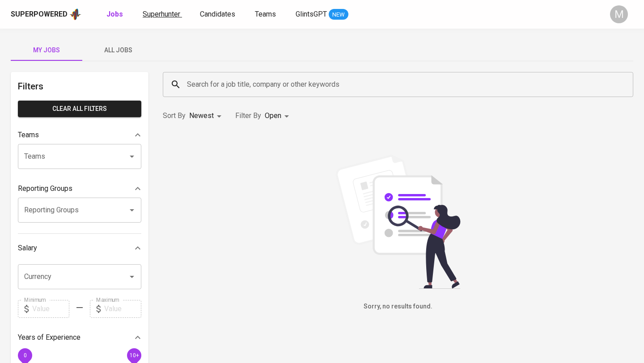  I want to click on b: Jobs, so click(115, 14).